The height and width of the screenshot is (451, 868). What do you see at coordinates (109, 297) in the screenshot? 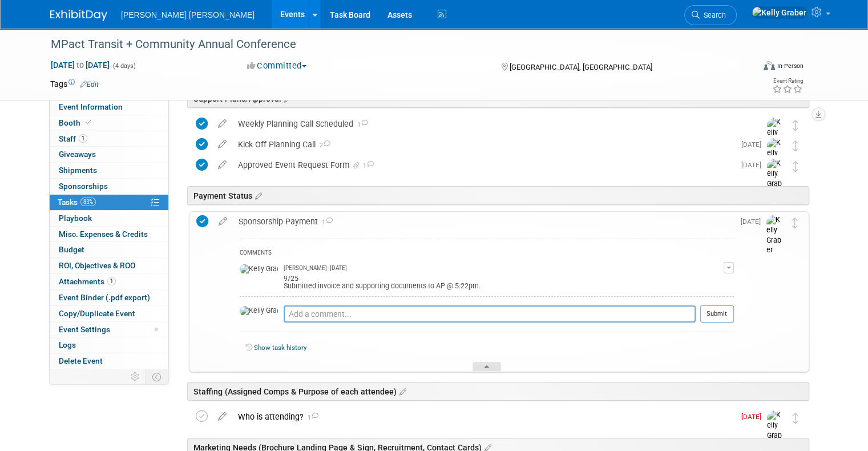
I see `a: Event Binder (.pdf export)` at bounding box center [109, 297].